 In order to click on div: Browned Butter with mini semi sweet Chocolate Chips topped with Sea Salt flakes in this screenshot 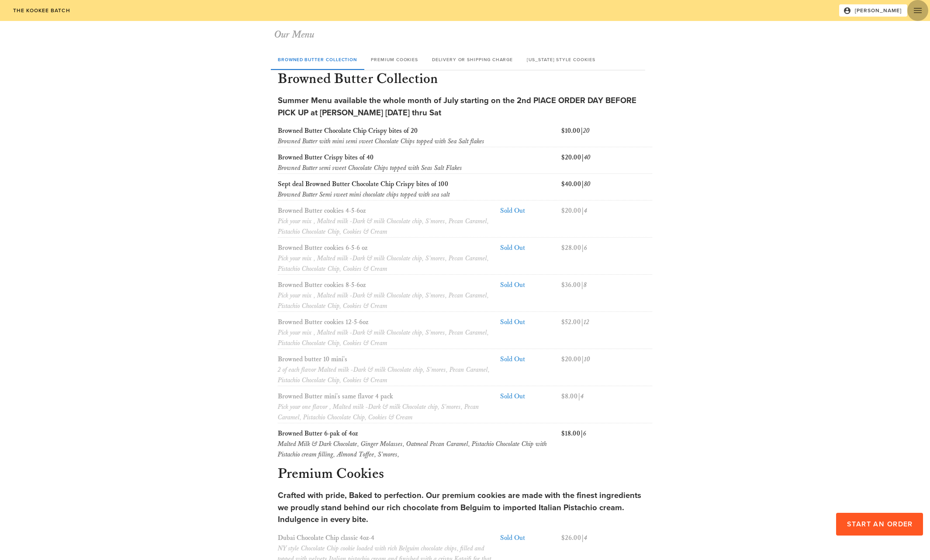, I will do `click(418, 141)`.